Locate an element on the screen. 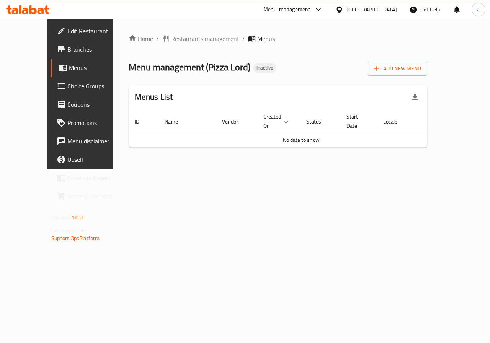 The height and width of the screenshot is (343, 490). span: Upsell is located at coordinates (95, 160).